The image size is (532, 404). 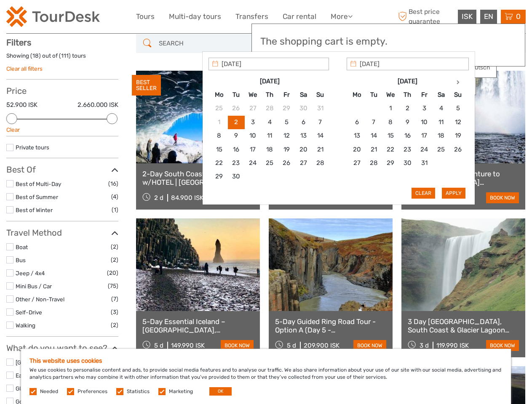 I want to click on a: Boat, so click(x=21, y=247).